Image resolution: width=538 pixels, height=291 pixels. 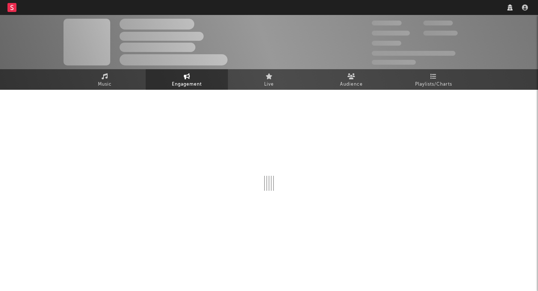 I want to click on span: 1,000,000, so click(x=441, y=33).